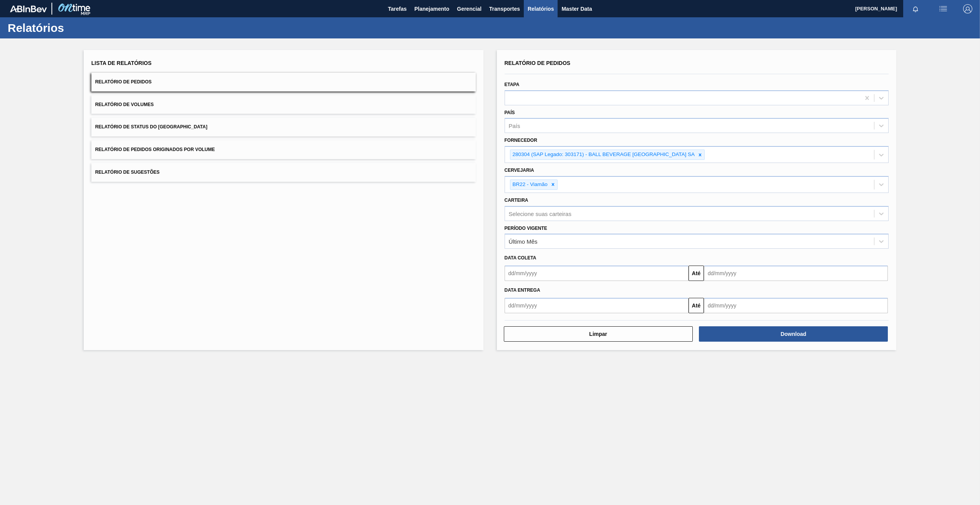 The width and height of the screenshot is (980, 505). What do you see at coordinates (127, 172) in the screenshot?
I see `span: Relatório de Sugestões` at bounding box center [127, 172].